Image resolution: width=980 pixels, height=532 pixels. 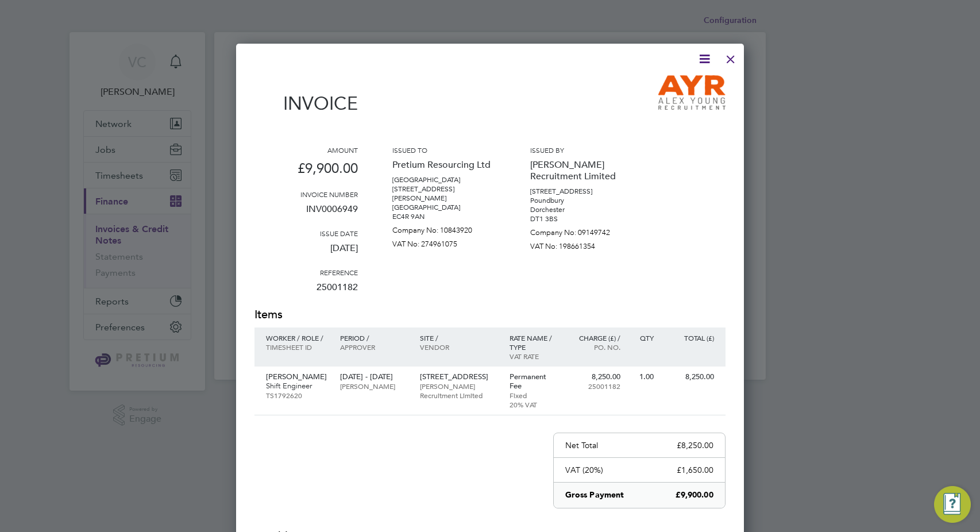 I want to click on p: Pretium Resourcing Ltd, so click(x=444, y=165).